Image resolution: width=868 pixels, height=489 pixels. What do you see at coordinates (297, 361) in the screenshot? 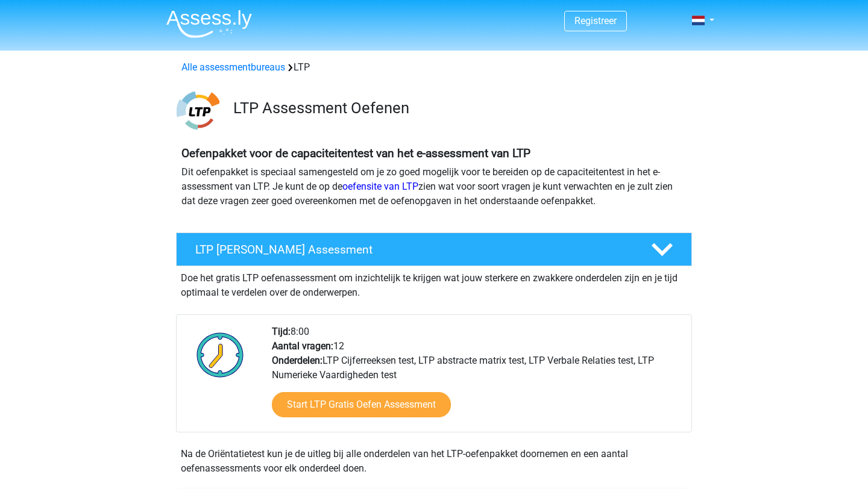
I see `b: Onderdelen:` at bounding box center [297, 361].